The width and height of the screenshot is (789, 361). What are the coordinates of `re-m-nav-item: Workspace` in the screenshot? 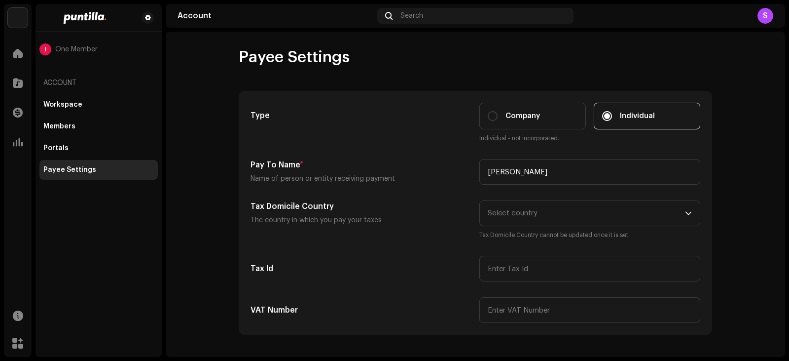 It's located at (99, 105).